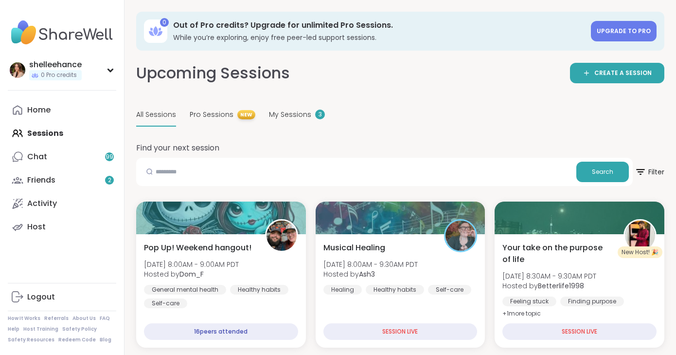 The image size is (676, 355). What do you see at coordinates (24, 318) in the screenshot?
I see `a: How It Works` at bounding box center [24, 318].